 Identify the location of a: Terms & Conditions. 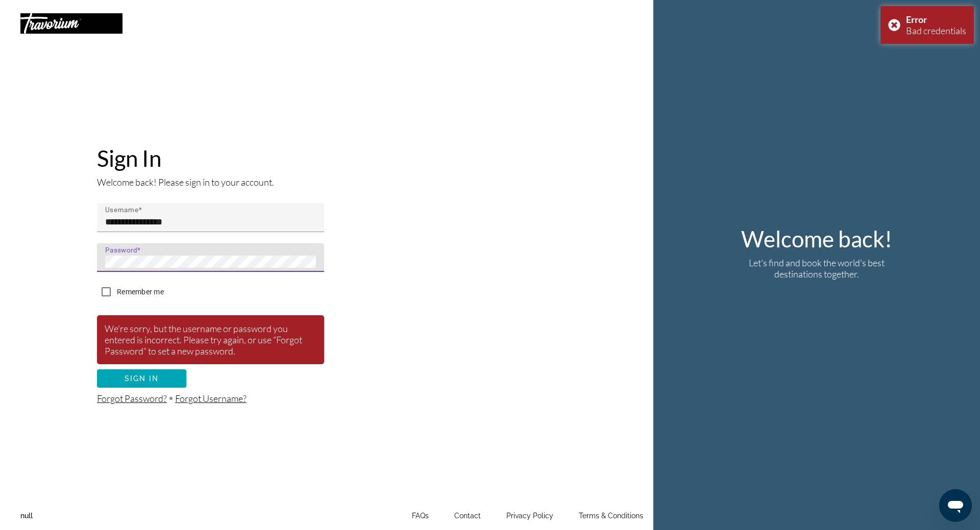
(611, 516).